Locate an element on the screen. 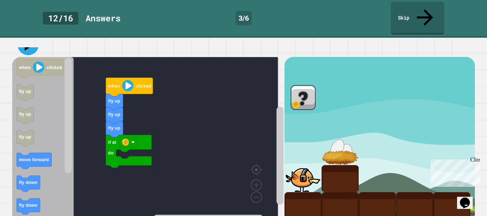 This screenshot has width=487, height=216. div: Answer s is located at coordinates (103, 18).